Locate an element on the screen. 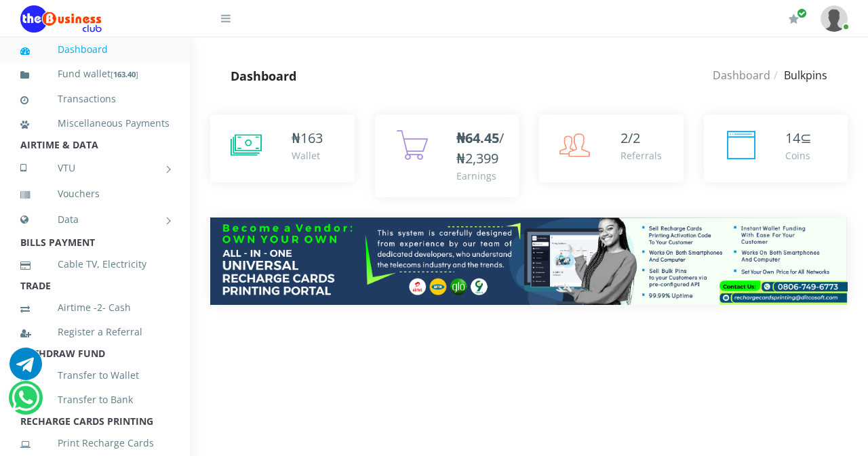 This screenshot has width=868, height=456. div: Referrals is located at coordinates (641, 155).